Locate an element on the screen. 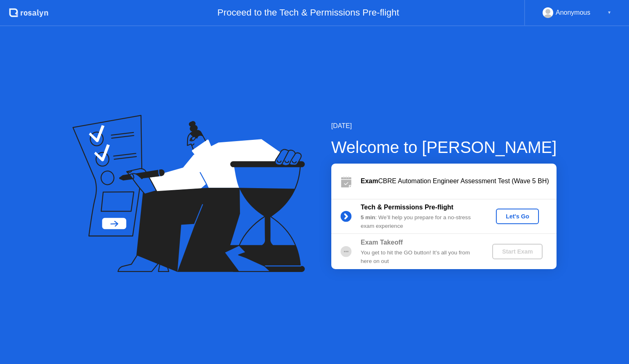  div: You get to hit the GO button! It’s all you from here on out is located at coordinates (420, 257).